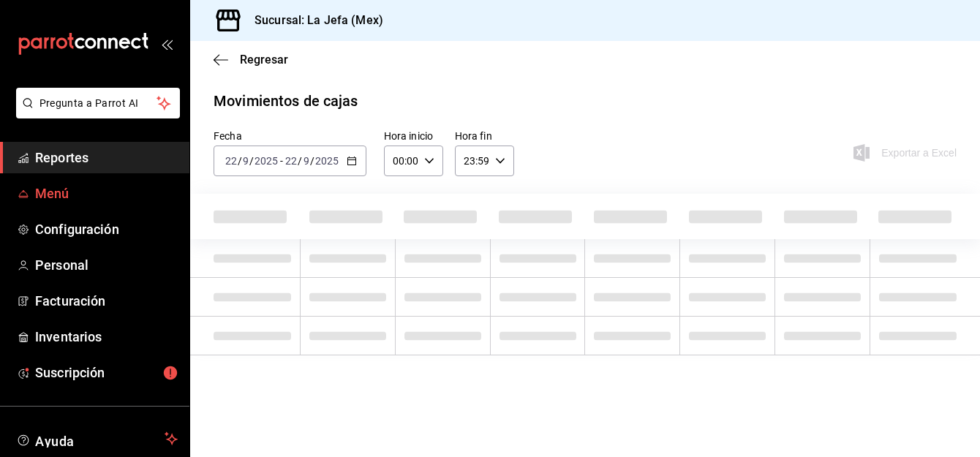 The image size is (980, 457). I want to click on span: Personal, so click(106, 265).